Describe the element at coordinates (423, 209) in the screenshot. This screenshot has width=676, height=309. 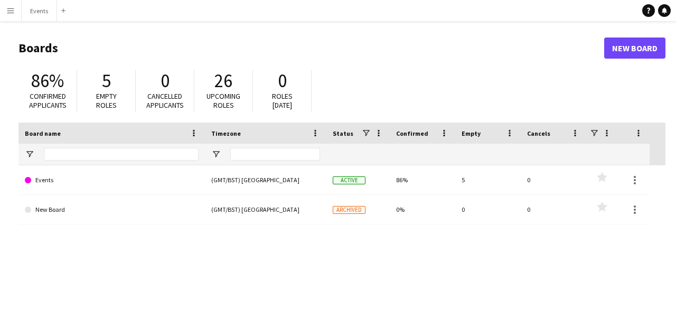
I see `div: 0%` at that location.